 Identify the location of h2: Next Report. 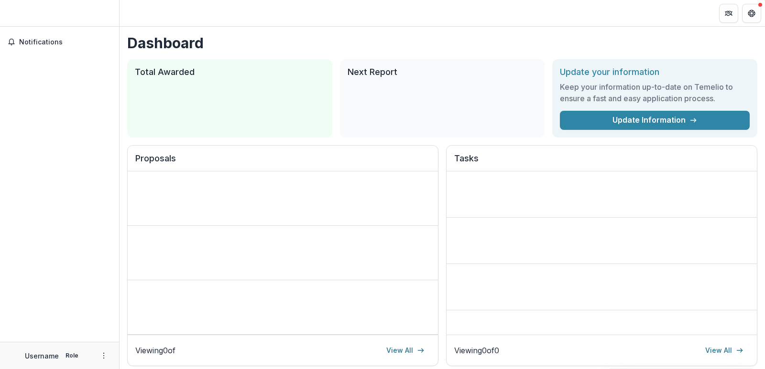
(442, 72).